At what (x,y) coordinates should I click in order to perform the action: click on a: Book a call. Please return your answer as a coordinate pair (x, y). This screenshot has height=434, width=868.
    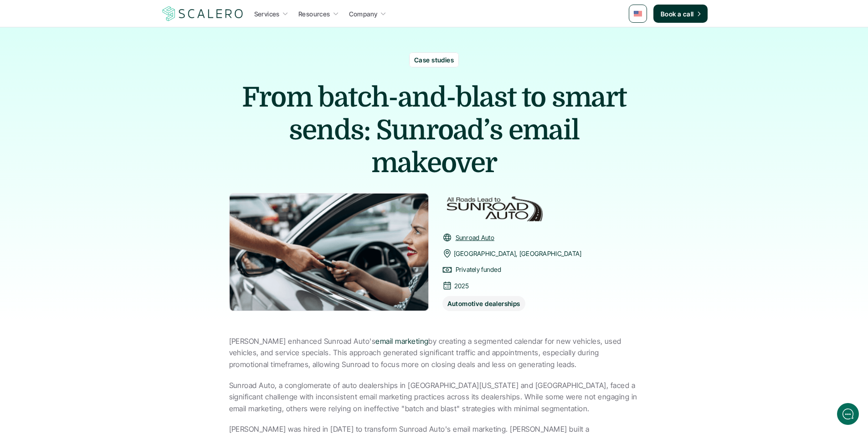
    Looking at the image, I should click on (681, 14).